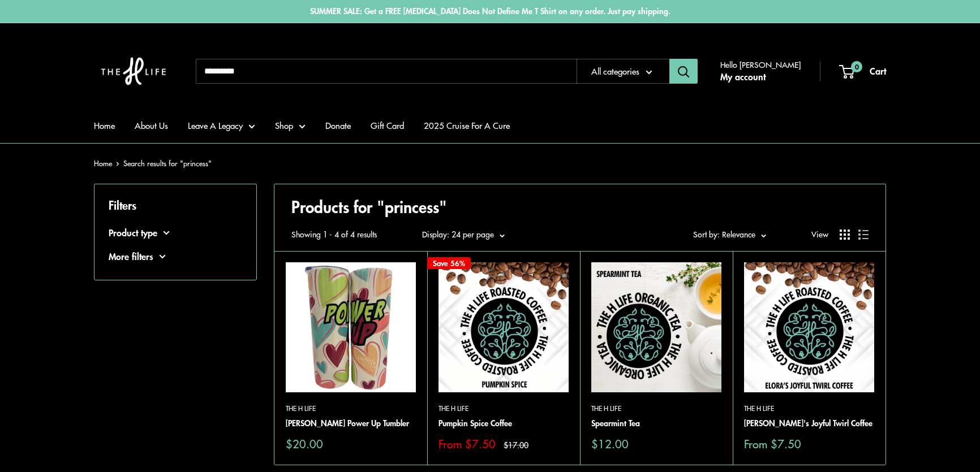 This screenshot has height=472, width=980. Describe the element at coordinates (656, 327) in the screenshot. I see `img: Spearmint Tea` at that location.